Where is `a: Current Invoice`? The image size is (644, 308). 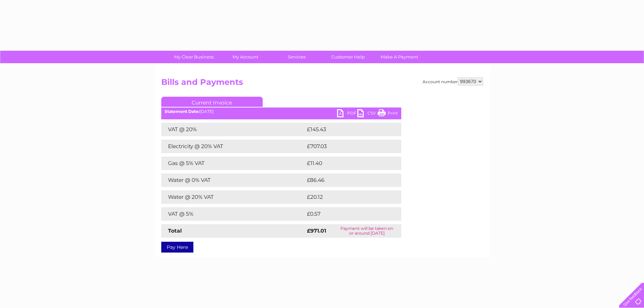
a: Current Invoice is located at coordinates (212, 102).